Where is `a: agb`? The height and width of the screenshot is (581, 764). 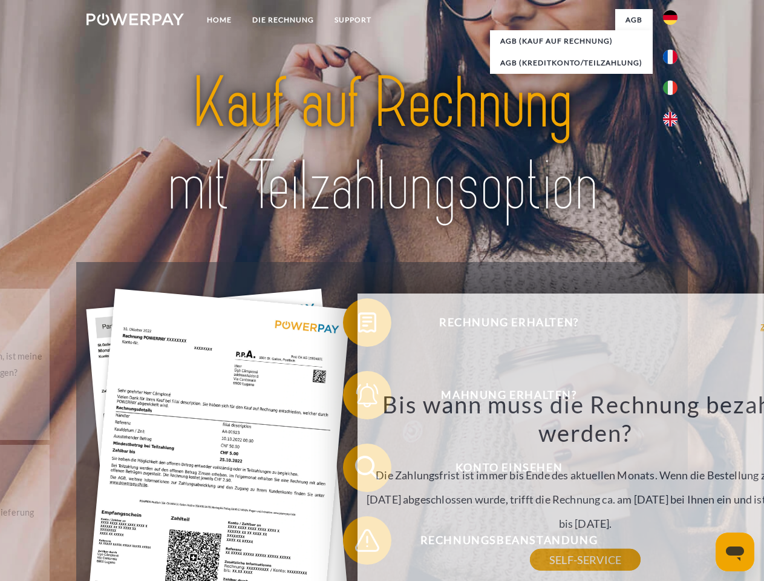
a: agb is located at coordinates (634, 20).